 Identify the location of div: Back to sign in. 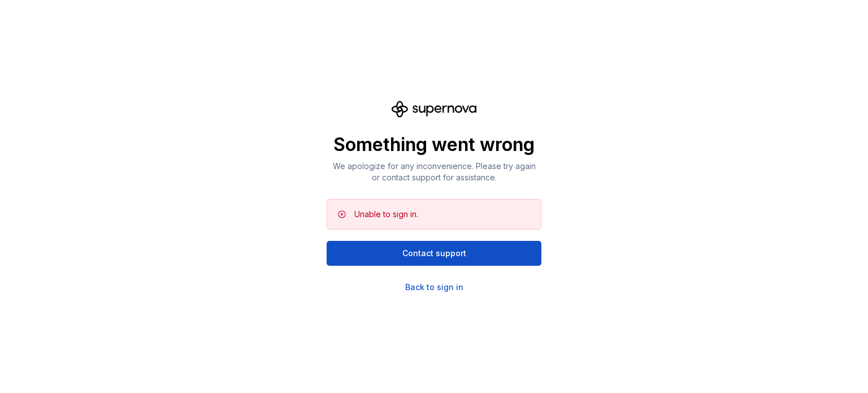
(434, 287).